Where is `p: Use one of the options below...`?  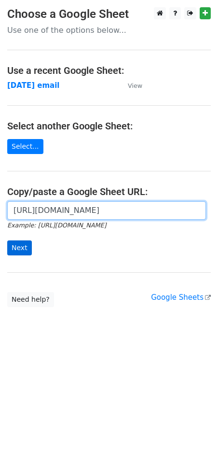
p: Use one of the options below... is located at coordinates (109, 30).